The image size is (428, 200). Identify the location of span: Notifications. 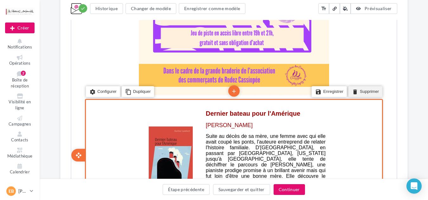
(20, 47).